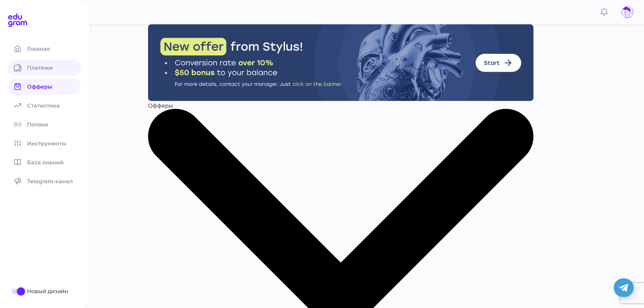 The image size is (644, 308). What do you see at coordinates (51, 143) in the screenshot?
I see `span: Инструменты` at bounding box center [51, 143].